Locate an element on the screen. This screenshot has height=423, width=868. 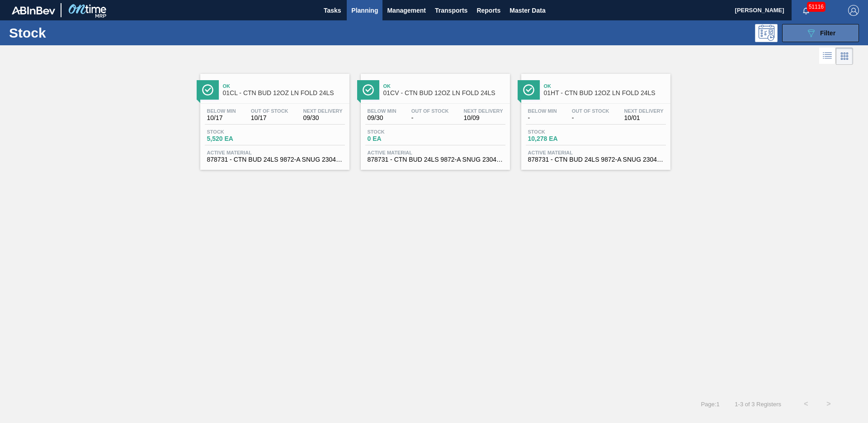
a: ÍconeOk01HT - CTN BUD 12OZ LN FOLD 24LSBelow Min-Out Of Stock-Next Delivery10/01Stock10,278 EAAct... is located at coordinates (594, 118).